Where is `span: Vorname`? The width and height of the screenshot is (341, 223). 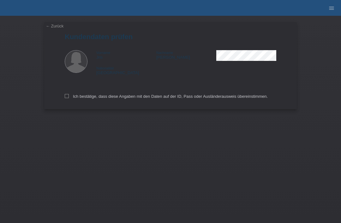
span: Vorname is located at coordinates (103, 53).